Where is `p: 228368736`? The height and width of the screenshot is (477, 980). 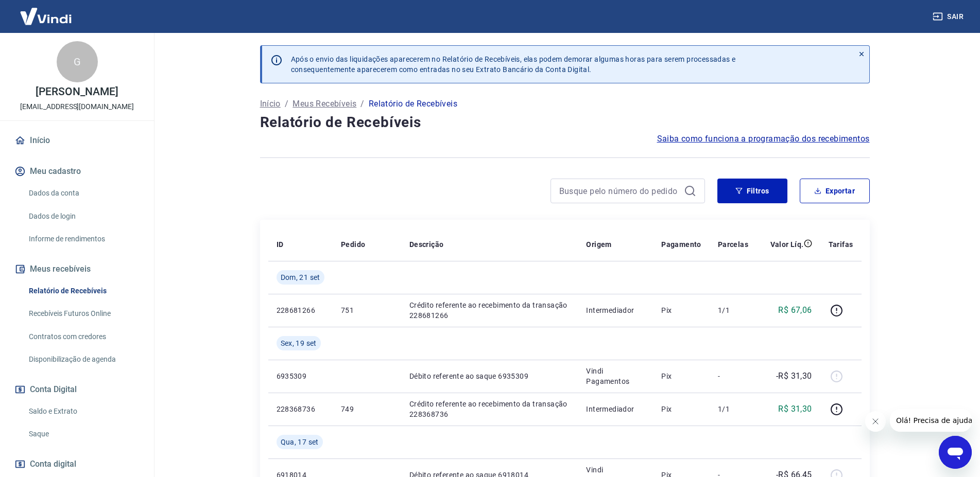
p: 228368736 is located at coordinates (300, 409).